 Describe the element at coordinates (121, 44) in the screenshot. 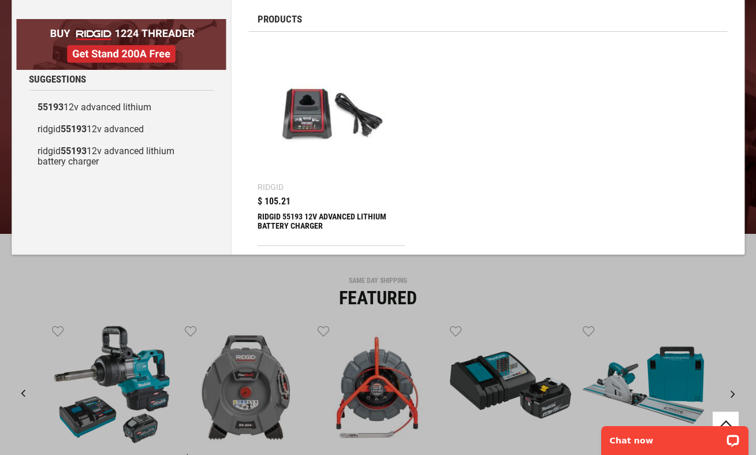

I see `img: BOGO: Buy RIDGID® 1224 Threader, Get Stand 200A Free!` at that location.